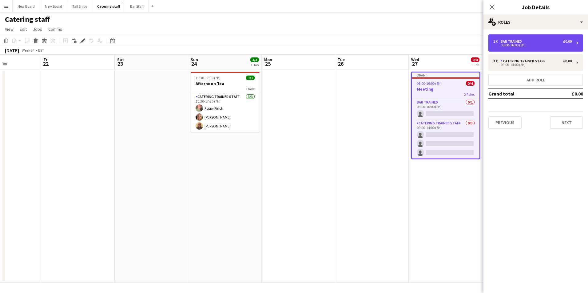 The width and height of the screenshot is (588, 293). What do you see at coordinates (46, 60) in the screenshot?
I see `span: Fri` at bounding box center [46, 60].